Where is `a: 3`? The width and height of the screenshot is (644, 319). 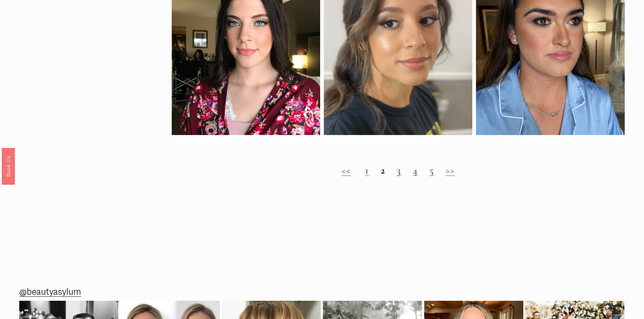 a: 3 is located at coordinates (399, 170).